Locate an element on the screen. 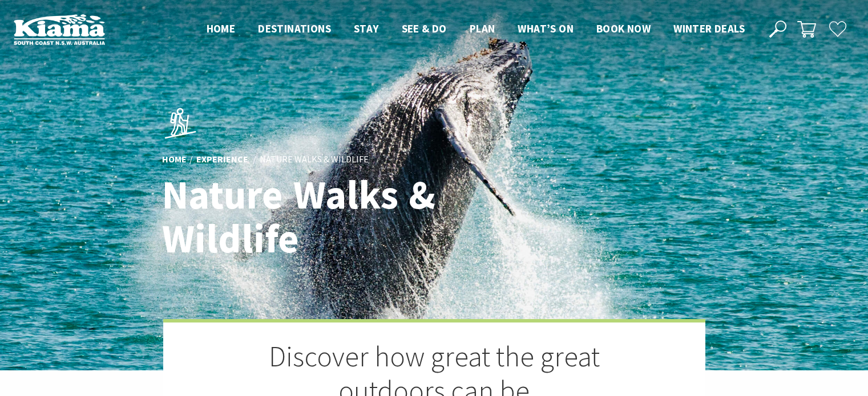 This screenshot has width=868, height=396. img: Kiama Logo is located at coordinates (59, 29).